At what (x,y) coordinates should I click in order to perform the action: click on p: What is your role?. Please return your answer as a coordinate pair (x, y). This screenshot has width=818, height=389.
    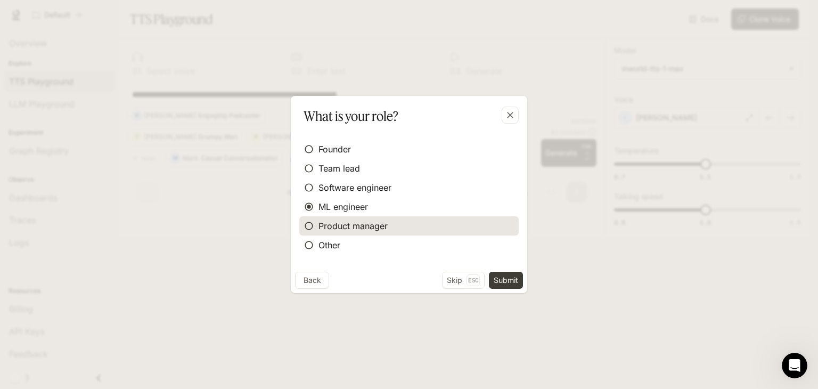
    Looking at the image, I should click on (351, 116).